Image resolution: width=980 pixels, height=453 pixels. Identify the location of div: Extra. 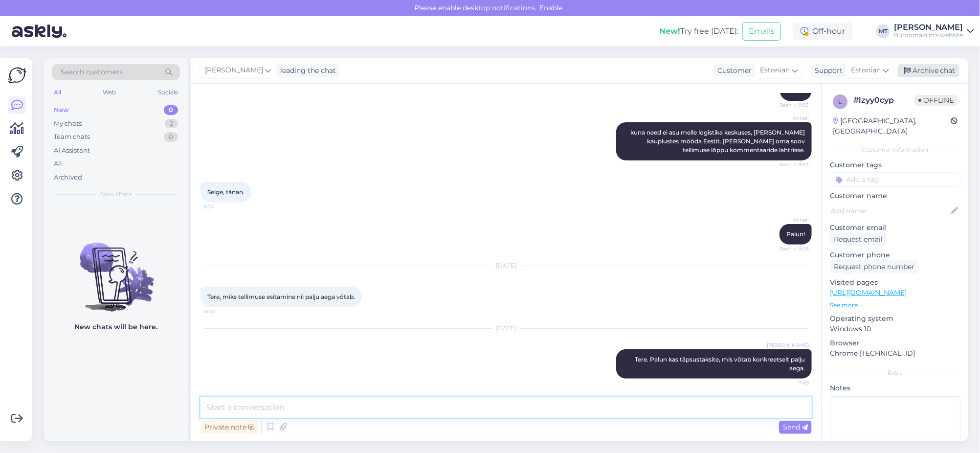
(895, 372).